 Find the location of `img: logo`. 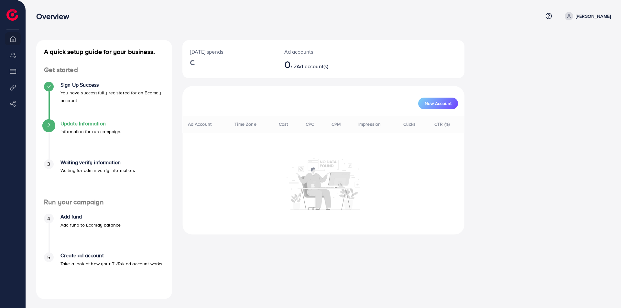

img: logo is located at coordinates (12, 15).